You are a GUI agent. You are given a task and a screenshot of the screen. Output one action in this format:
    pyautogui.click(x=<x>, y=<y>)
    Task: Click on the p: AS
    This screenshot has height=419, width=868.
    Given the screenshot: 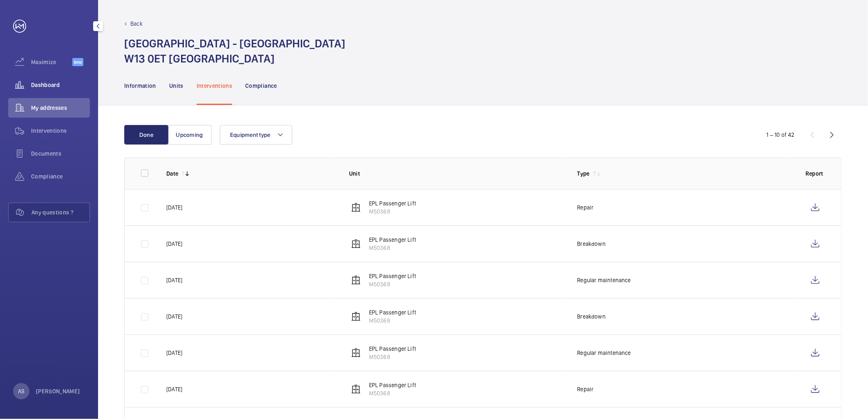 What is the action you would take?
    pyautogui.click(x=21, y=391)
    